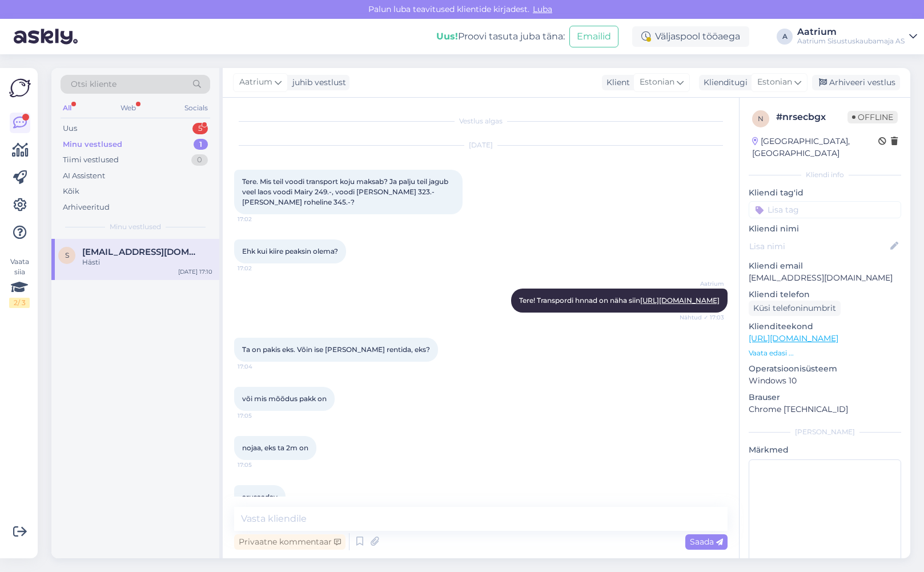 This screenshot has height=572, width=924. Describe the element at coordinates (858, 37) in the screenshot. I see `a: AatriumAatrium Sisustuskaubamaja AS` at that location.